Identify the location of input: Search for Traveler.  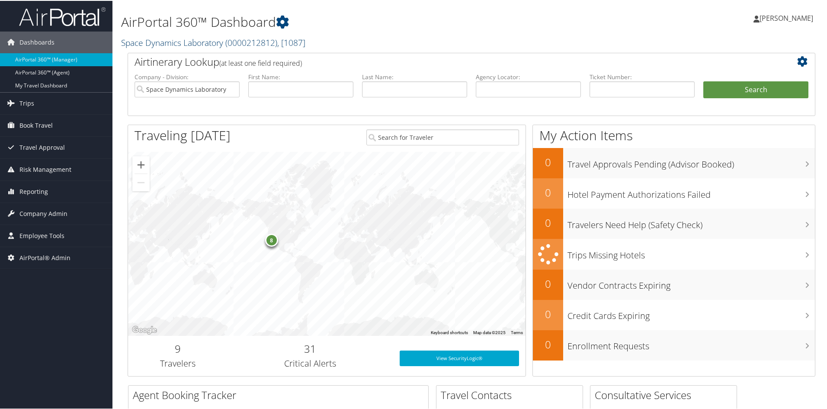
(442, 136).